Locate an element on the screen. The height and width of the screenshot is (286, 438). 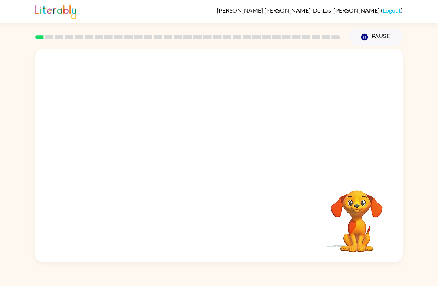
video: Your browser must support playing .mp4 files to use Literably. Please try using another browser. is located at coordinates (357, 216).